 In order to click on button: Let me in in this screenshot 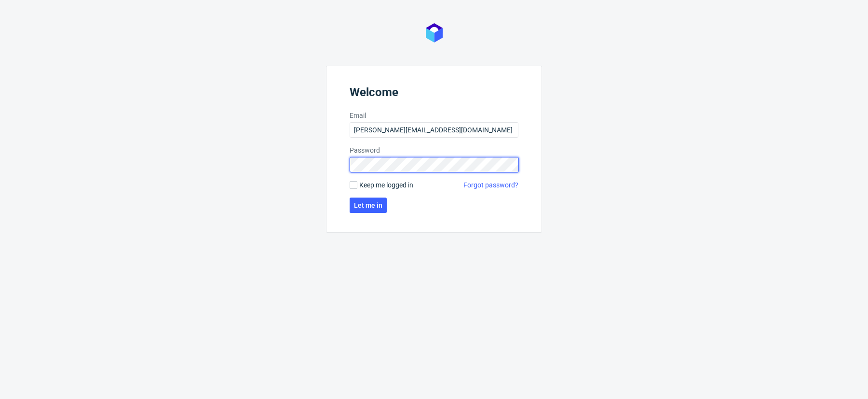, I will do `click(368, 205)`.